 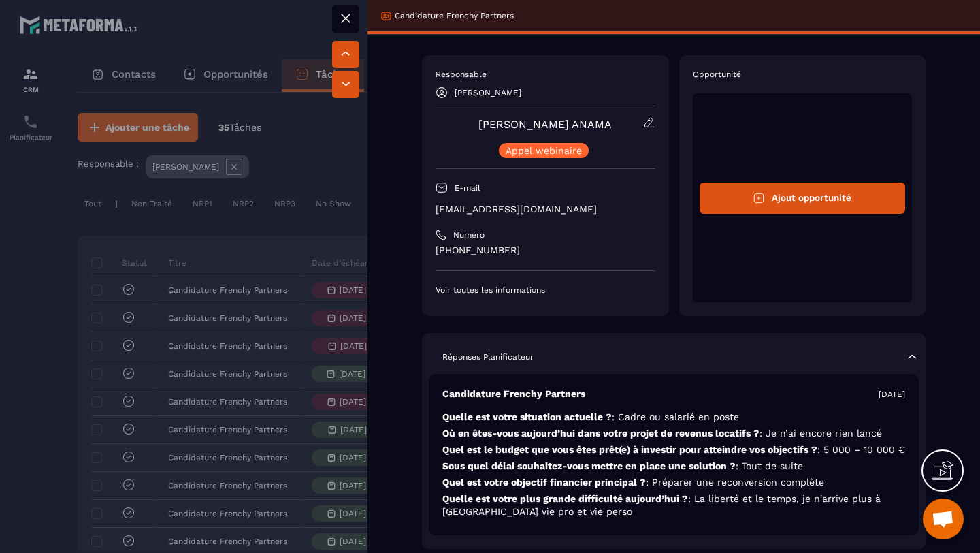 I want to click on p: Quel est votre objectif financier principal ?, so click(x=674, y=482).